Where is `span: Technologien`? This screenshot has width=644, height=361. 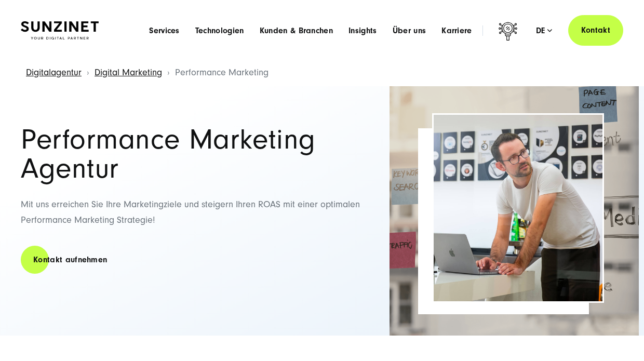
span: Technologien is located at coordinates (220, 31).